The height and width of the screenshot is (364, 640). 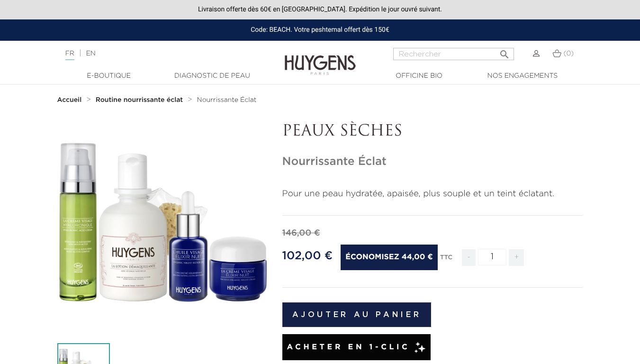 I want to click on a: FR, so click(x=70, y=55).